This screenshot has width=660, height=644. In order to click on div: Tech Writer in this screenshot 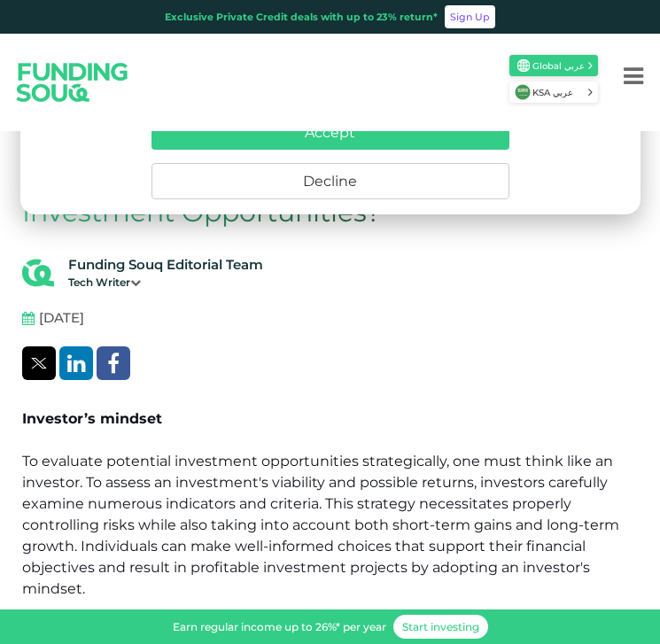, I will do `click(166, 282)`.